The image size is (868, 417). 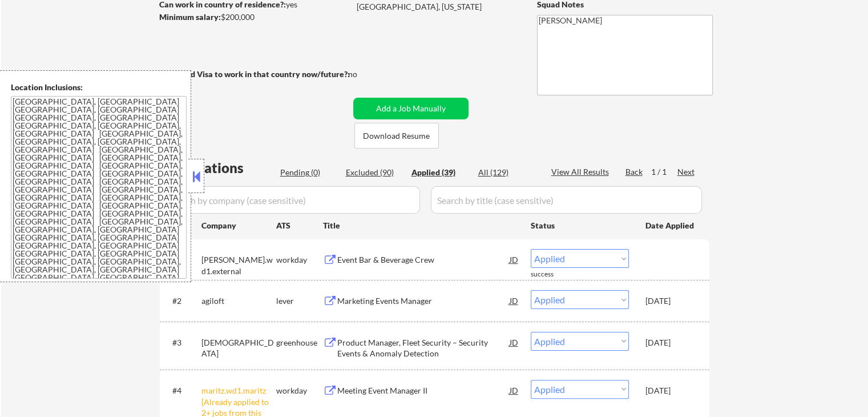 What do you see at coordinates (182, 301) in the screenshot?
I see `div: #2` at bounding box center [182, 301].